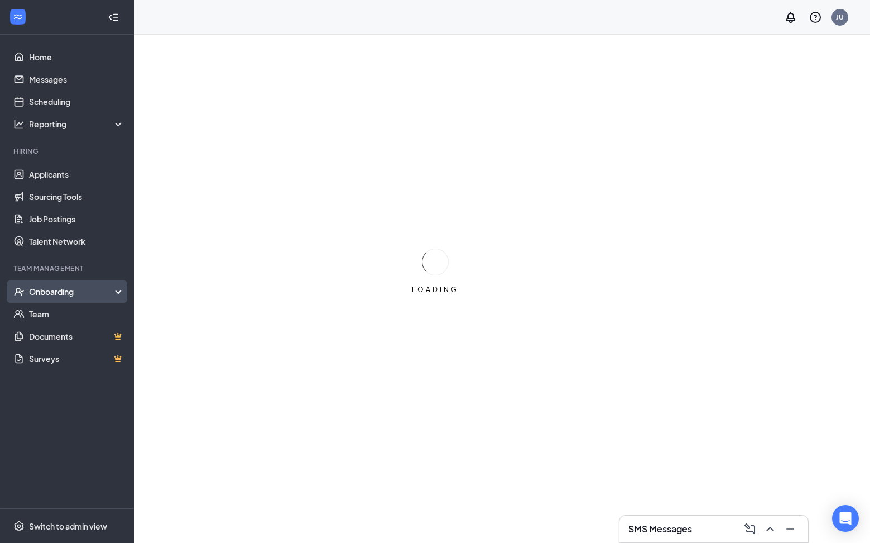 This screenshot has width=870, height=543. What do you see at coordinates (76, 197) in the screenshot?
I see `a: Sourcing Tools` at bounding box center [76, 197].